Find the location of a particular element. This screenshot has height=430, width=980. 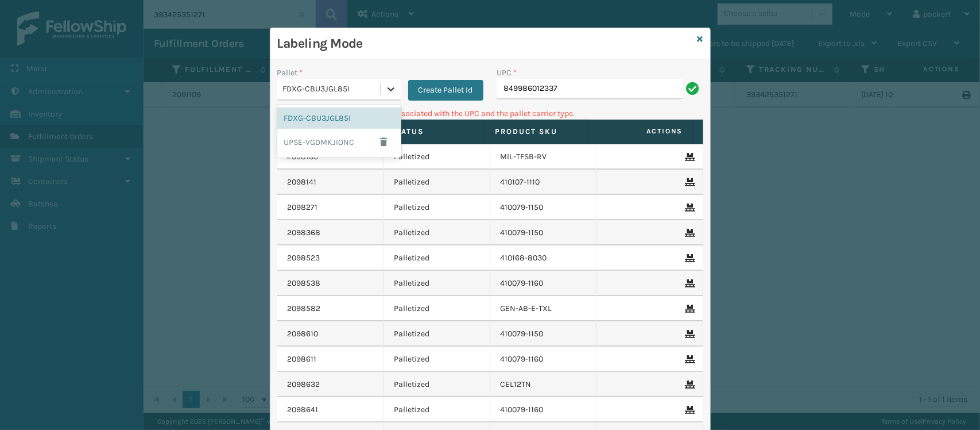

a: 2098368 is located at coordinates (304, 232).